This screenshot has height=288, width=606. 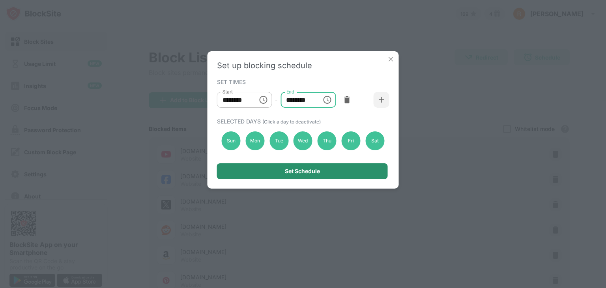 I want to click on div: Sun, so click(x=231, y=141).